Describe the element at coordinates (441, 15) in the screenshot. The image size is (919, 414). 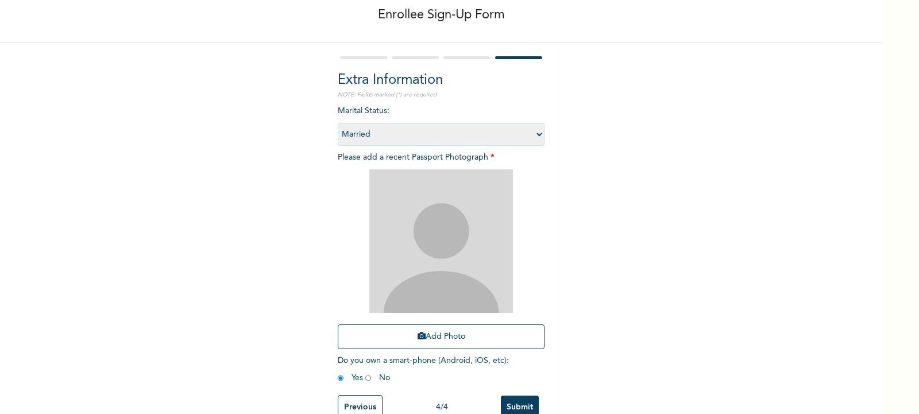
I see `p: Enrollee Sign-Up Form` at that location.